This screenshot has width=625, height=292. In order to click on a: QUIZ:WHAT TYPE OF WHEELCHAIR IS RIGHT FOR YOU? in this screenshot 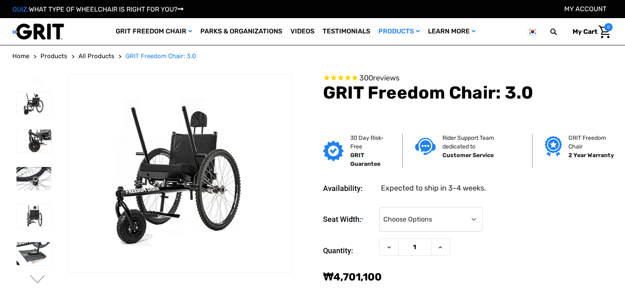, I will do `click(98, 9)`.